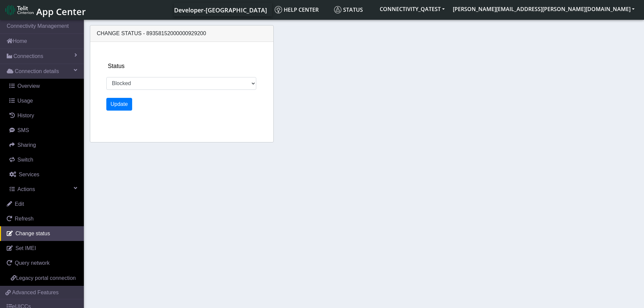 This screenshot has width=644, height=308. I want to click on span: Connections, so click(28, 57).